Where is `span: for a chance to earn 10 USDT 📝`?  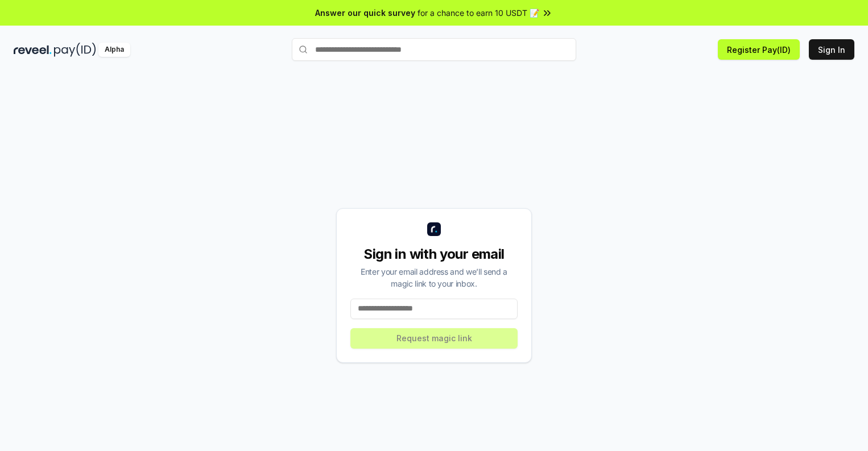
span: for a chance to earn 10 USDT 📝 is located at coordinates (479, 12).